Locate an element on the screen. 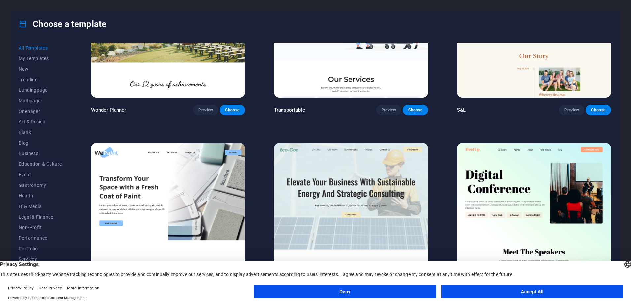 This screenshot has width=631, height=305. span: My Templates is located at coordinates (40, 58).